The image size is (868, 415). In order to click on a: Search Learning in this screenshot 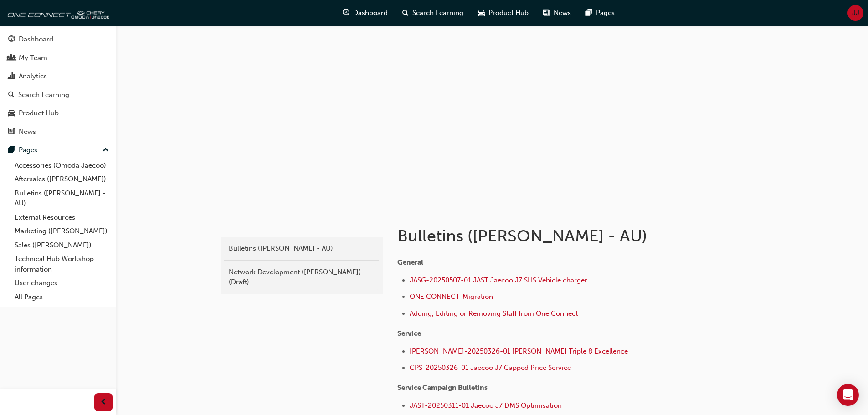, I will do `click(58, 95)`.